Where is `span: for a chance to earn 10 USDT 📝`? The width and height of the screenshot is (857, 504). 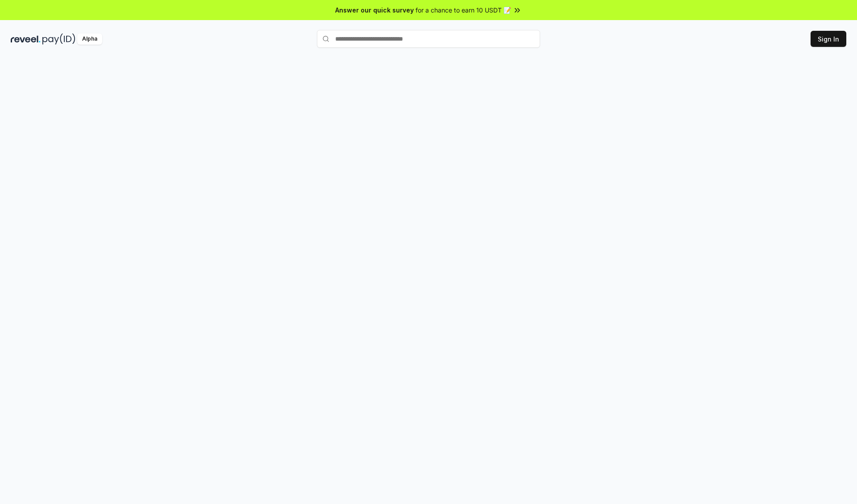 span: for a chance to earn 10 USDT 📝 is located at coordinates (463, 10).